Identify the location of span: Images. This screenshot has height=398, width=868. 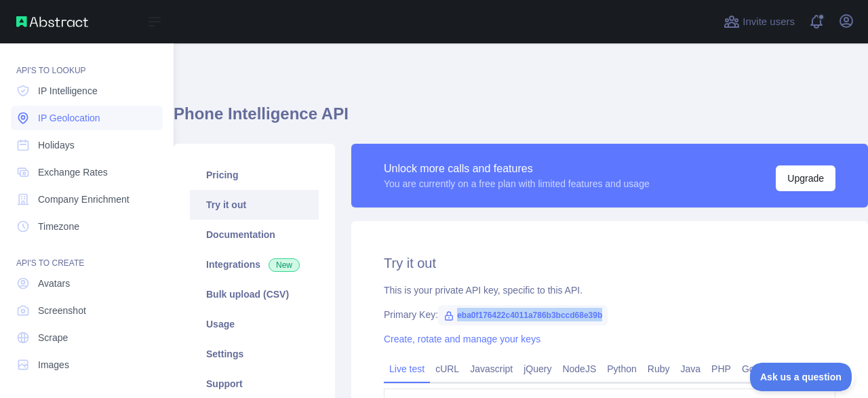
(54, 365).